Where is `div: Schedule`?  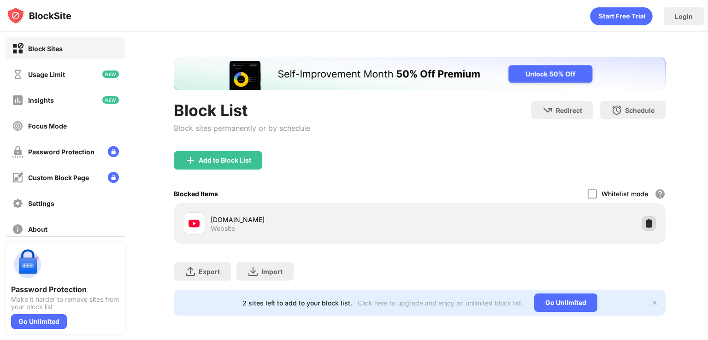
div: Schedule is located at coordinates (640, 110).